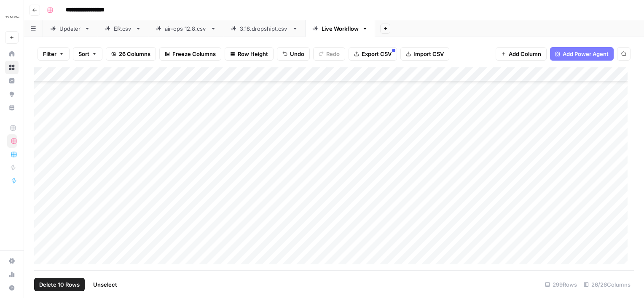 Image resolution: width=644 pixels, height=298 pixels. I want to click on a: Opportunities, so click(12, 94).